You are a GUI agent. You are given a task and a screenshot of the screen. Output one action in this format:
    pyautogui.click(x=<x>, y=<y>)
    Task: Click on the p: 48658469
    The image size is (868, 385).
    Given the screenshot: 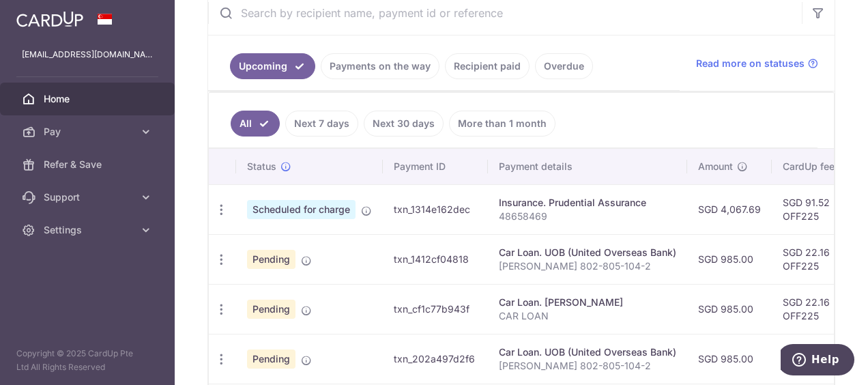 What is the action you would take?
    pyautogui.click(x=587, y=216)
    